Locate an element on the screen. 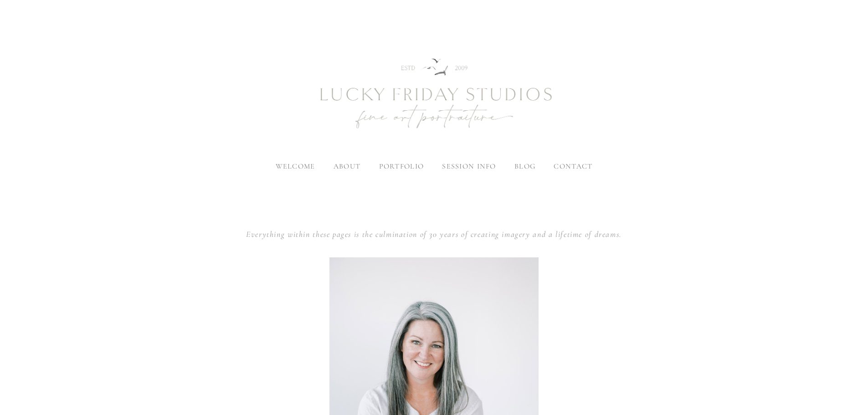  label: session info is located at coordinates (469, 166).